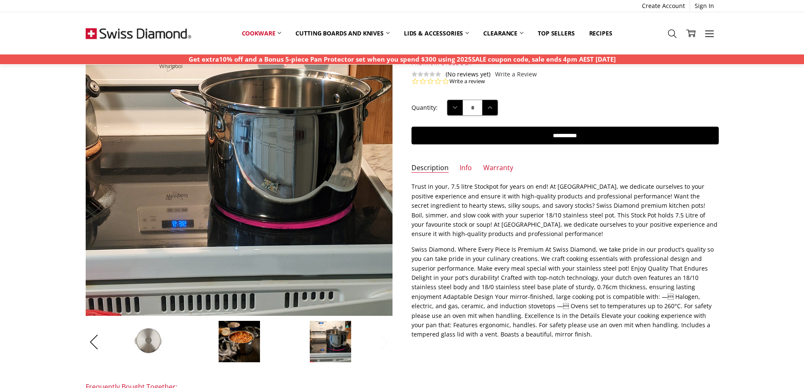  What do you see at coordinates (384, 341) in the screenshot?
I see `button: Next` at bounding box center [384, 341].